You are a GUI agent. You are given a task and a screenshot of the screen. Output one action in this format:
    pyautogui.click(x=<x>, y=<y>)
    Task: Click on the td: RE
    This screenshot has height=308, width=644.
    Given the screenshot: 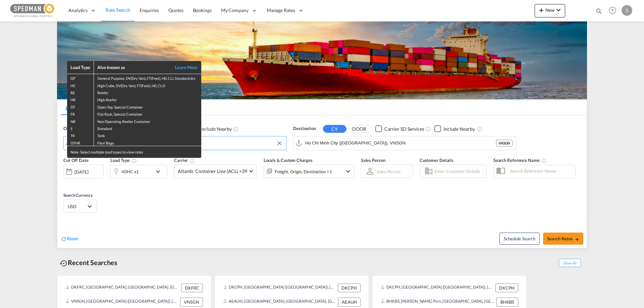 What is the action you would take?
    pyautogui.click(x=80, y=92)
    